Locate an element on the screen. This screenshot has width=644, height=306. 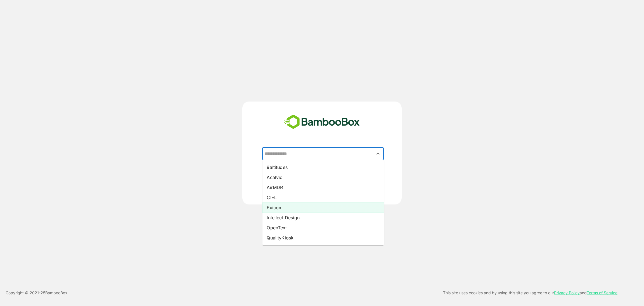
li: Intellect Design is located at coordinates (323, 217).